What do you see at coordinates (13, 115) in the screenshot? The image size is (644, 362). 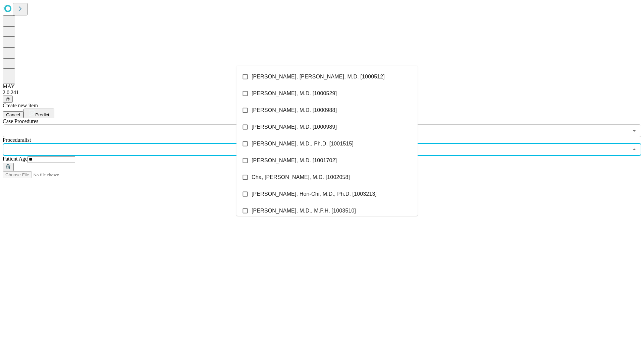 I see `span: Cancel` at bounding box center [13, 115].